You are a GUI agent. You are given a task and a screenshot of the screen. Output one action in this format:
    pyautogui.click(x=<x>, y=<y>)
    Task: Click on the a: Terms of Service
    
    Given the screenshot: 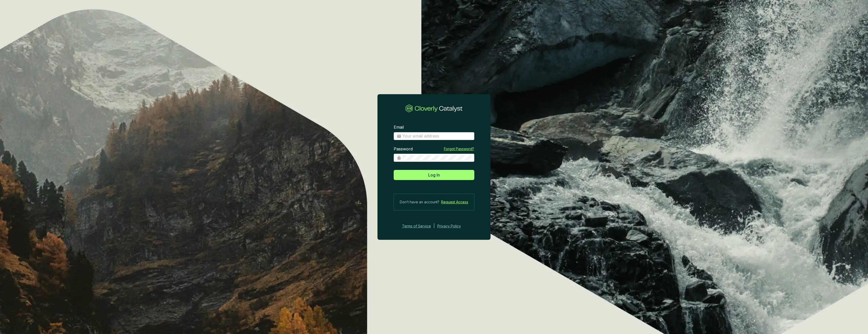 What is the action you would take?
    pyautogui.click(x=415, y=226)
    